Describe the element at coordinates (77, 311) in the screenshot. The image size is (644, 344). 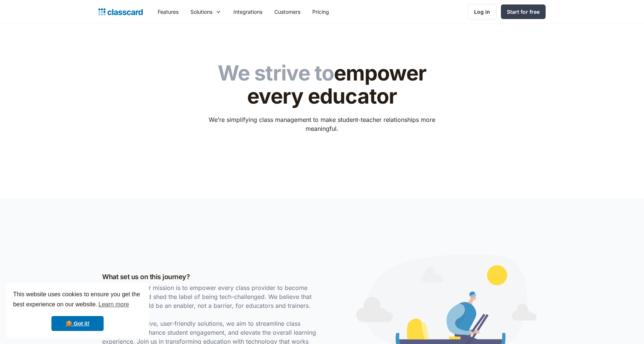
I see `div: cookieconsent` at that location.